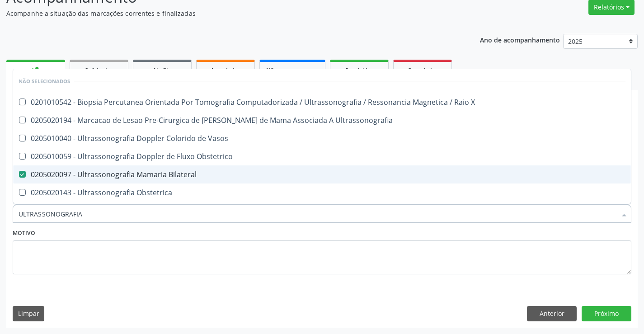  What do you see at coordinates (228, 13) in the screenshot?
I see `p: Acompanhe a situação das marcações correntes e finalizadas` at bounding box center [228, 13].